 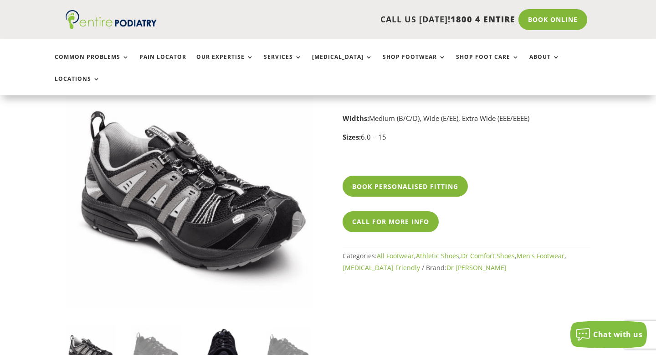 What do you see at coordinates (92, 63) in the screenshot?
I see `a: Common Problems` at bounding box center [92, 63].